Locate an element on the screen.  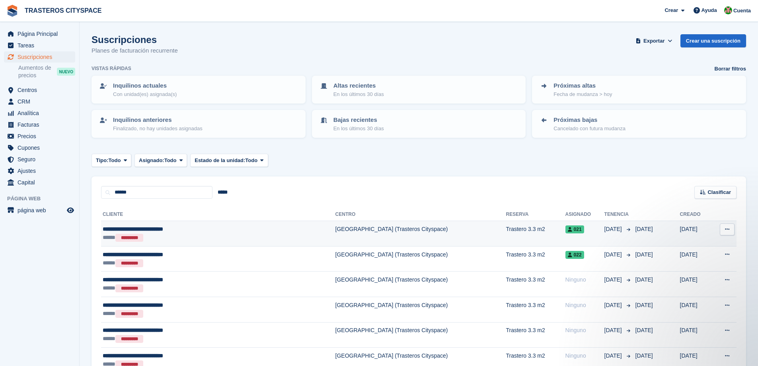
h1: Suscripciones is located at coordinates (135, 39).